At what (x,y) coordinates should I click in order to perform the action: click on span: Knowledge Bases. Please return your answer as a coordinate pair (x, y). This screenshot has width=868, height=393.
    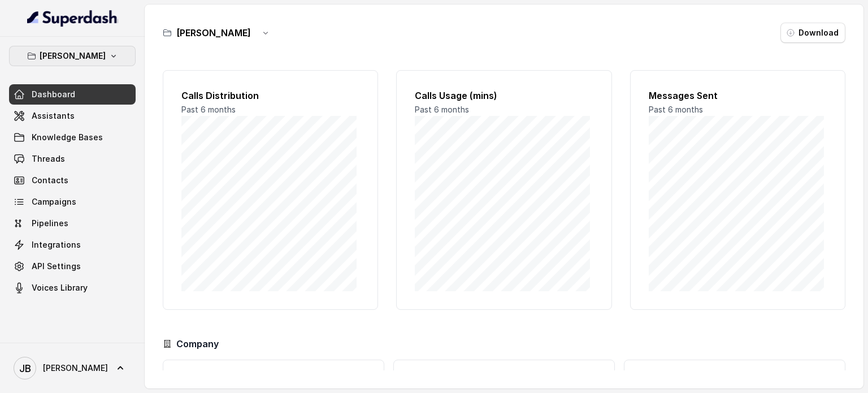
    Looking at the image, I should click on (67, 138).